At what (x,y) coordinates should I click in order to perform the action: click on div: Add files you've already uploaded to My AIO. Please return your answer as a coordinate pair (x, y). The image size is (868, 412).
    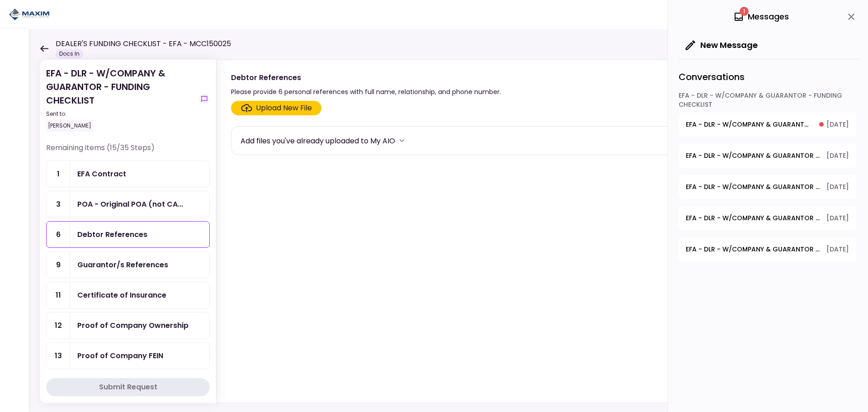
    Looking at the image, I should click on (318, 141).